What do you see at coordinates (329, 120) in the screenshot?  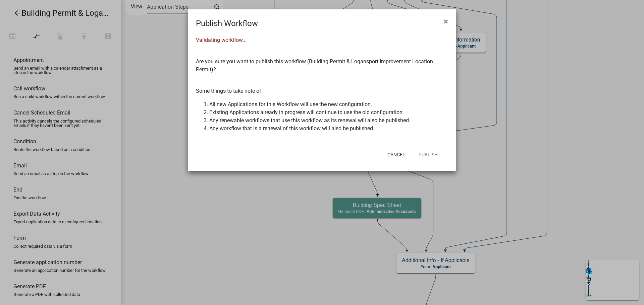 I see `li: Any renewable workflows that use this workflow as its renewal will also be published.` at bounding box center [329, 120].